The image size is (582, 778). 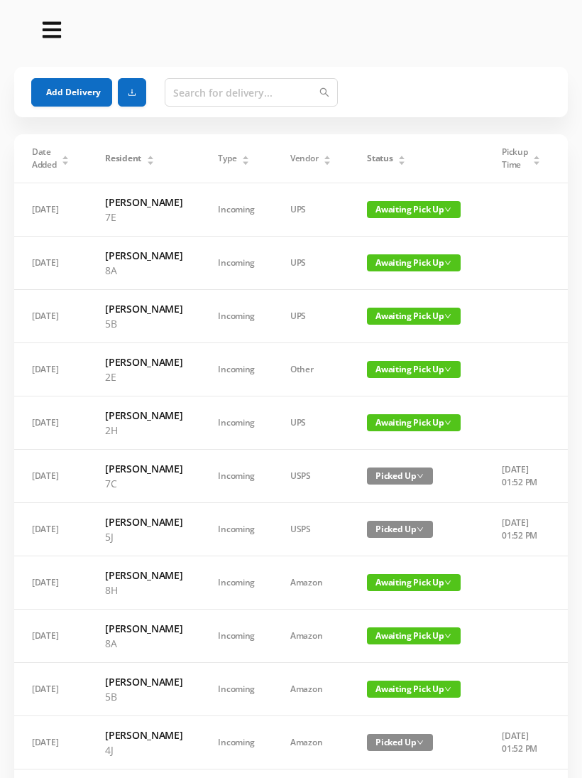 I want to click on input: Search for delivery..., so click(x=251, y=92).